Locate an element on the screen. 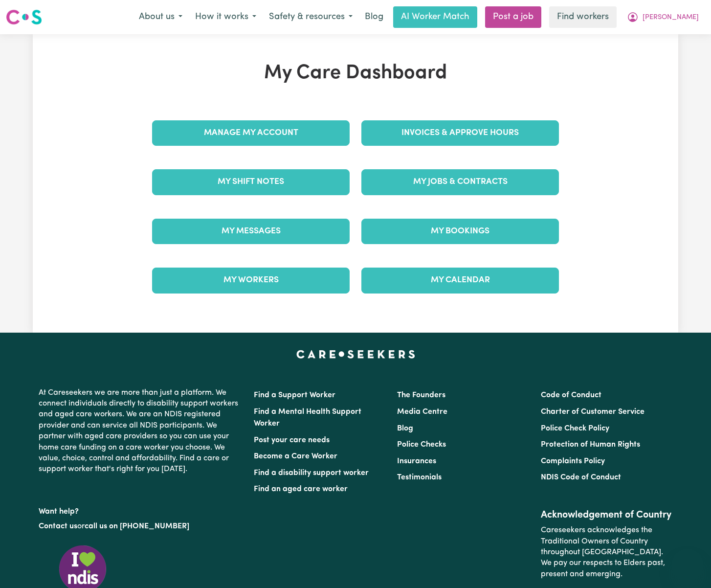 This screenshot has width=711, height=588. a: Protection of Human Rights is located at coordinates (590, 445).